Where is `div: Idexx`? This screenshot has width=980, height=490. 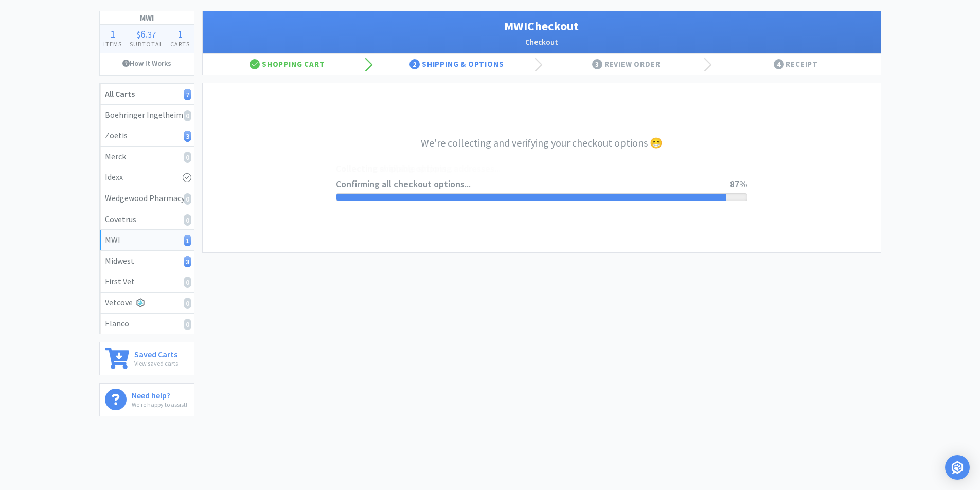
div: Idexx is located at coordinates (147, 178).